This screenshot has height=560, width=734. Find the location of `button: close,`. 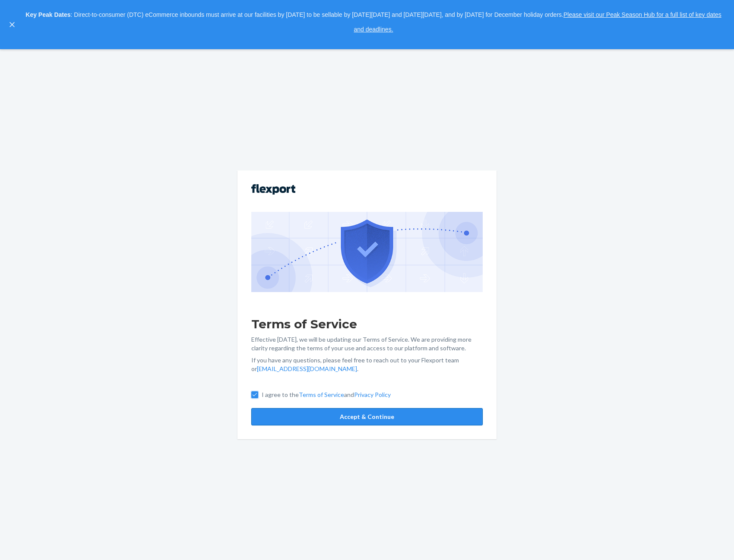

button: close, is located at coordinates (12, 25).